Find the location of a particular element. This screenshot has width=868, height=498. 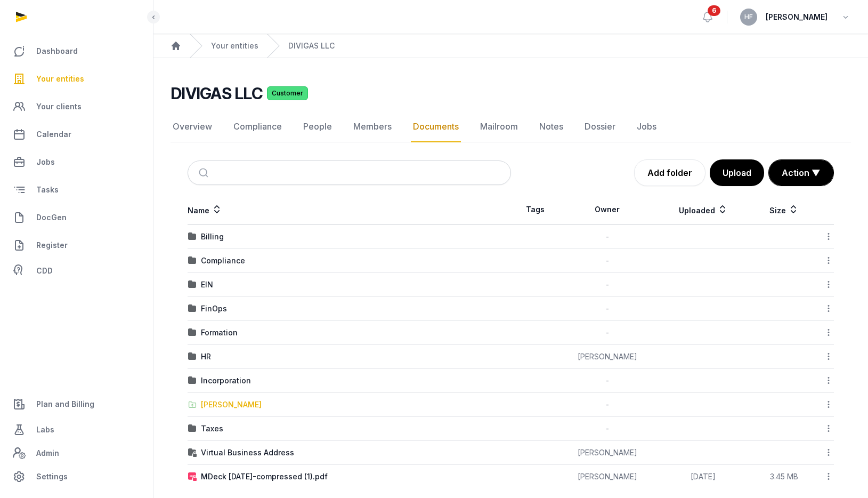

span: CDD is located at coordinates (44, 270).